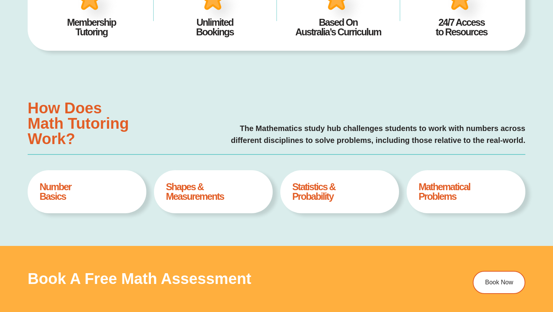 This screenshot has height=312, width=553. Describe the element at coordinates (223, 6) in the screenshot. I see `button: Add or edit images` at that location.